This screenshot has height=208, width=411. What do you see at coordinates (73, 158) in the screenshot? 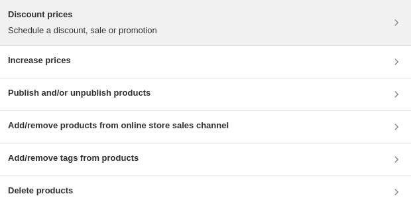
I see `h3: Add/remove tags from products` at bounding box center [73, 158].